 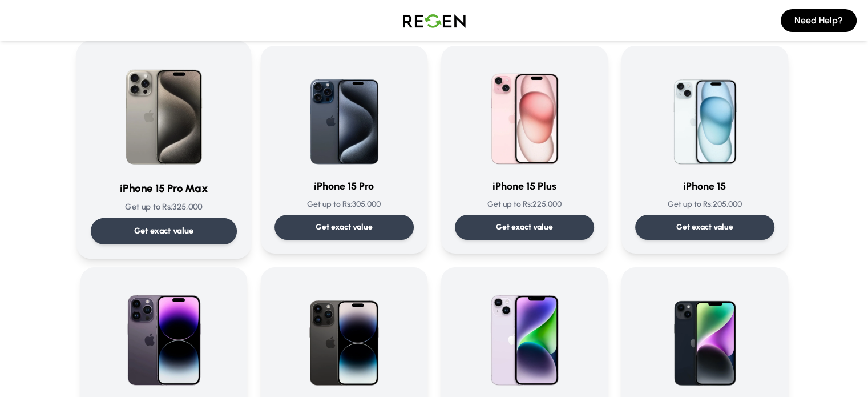 What do you see at coordinates (524, 204) in the screenshot?
I see `p: Get up to Rs: 225,000` at bounding box center [524, 204].